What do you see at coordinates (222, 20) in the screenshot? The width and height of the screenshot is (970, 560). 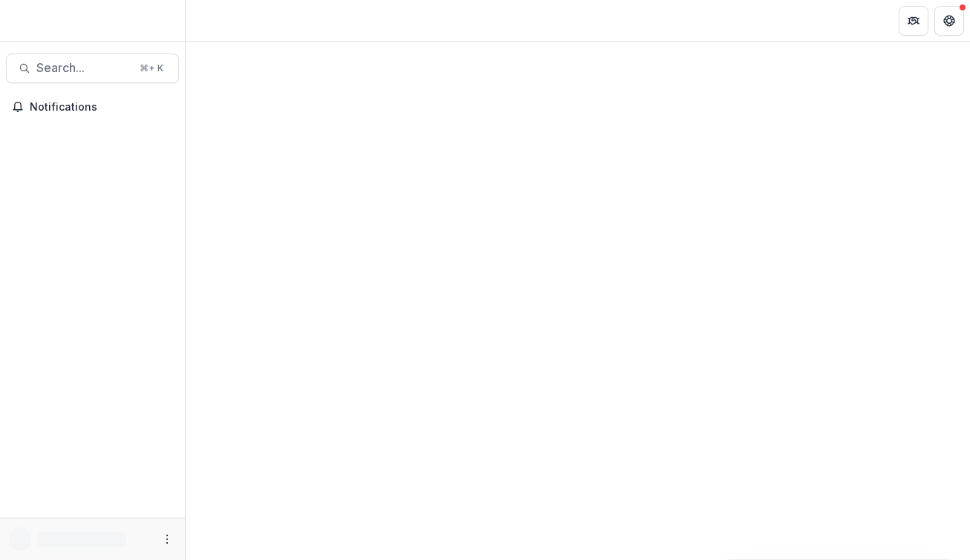 I see `nav: breadcrumb` at bounding box center [222, 20].